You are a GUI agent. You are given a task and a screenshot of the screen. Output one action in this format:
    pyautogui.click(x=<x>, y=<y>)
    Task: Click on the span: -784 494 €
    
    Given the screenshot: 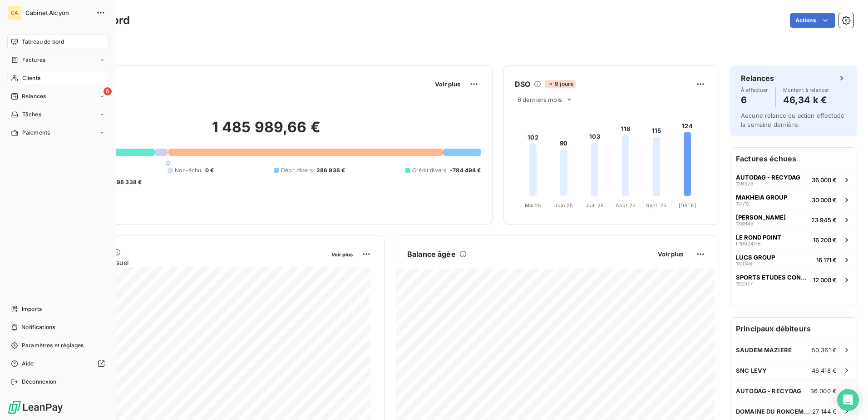 What is the action you would take?
    pyautogui.click(x=466, y=170)
    